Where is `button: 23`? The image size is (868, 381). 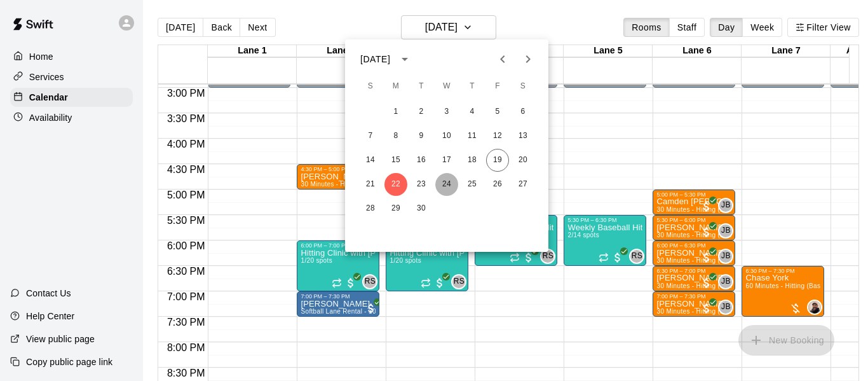
button: 23 is located at coordinates (421, 185).